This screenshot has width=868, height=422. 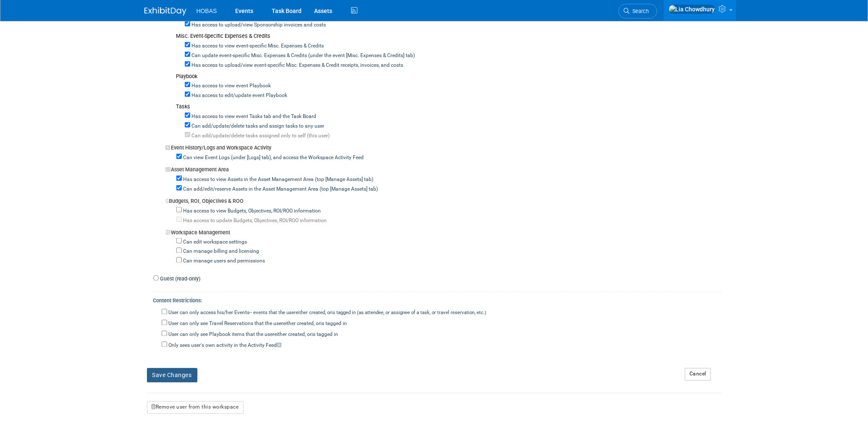 What do you see at coordinates (224, 346) in the screenshot?
I see `label: Only sees user's own activity in the Activity Feed` at bounding box center [224, 346].